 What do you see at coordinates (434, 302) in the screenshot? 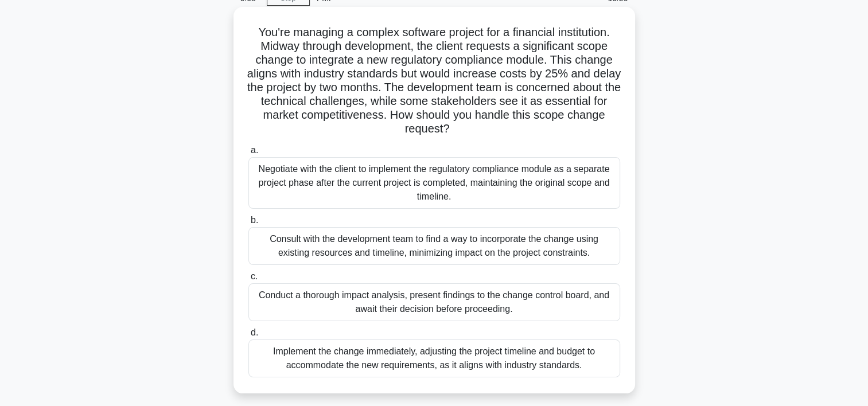
I see `div: Conduct a thorough impact analysis, present findings to the change control board, and await their...` at bounding box center [434, 302].